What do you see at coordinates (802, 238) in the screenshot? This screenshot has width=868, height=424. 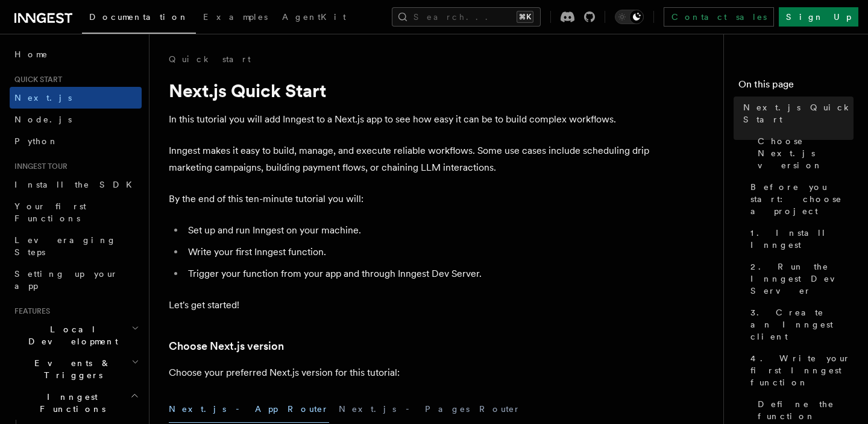 I see `span: 1. Install Inngest` at bounding box center [802, 238].